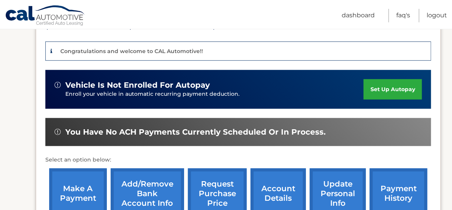  What do you see at coordinates (215, 94) in the screenshot?
I see `p: Enroll your vehicle in automatic recurring payment deduction.` at bounding box center [215, 94].